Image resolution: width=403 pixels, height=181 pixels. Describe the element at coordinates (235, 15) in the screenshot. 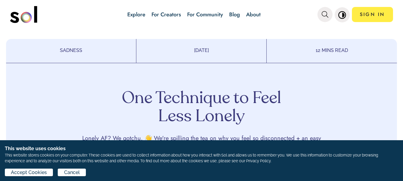

I see `a: Blog` at that location.